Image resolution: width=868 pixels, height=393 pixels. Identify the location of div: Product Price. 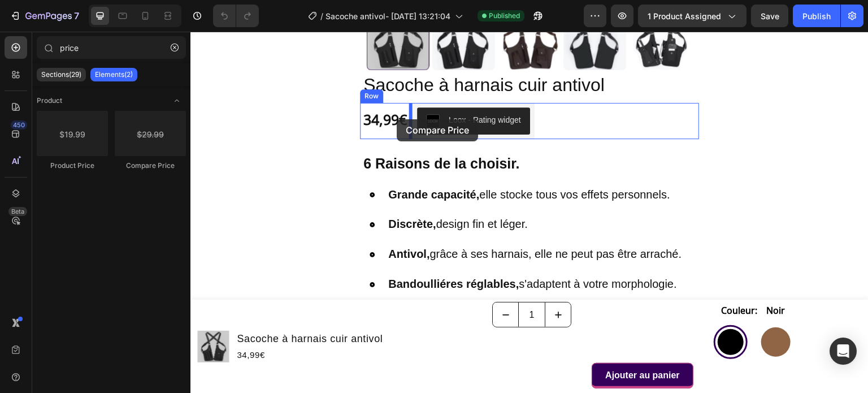
(72, 166).